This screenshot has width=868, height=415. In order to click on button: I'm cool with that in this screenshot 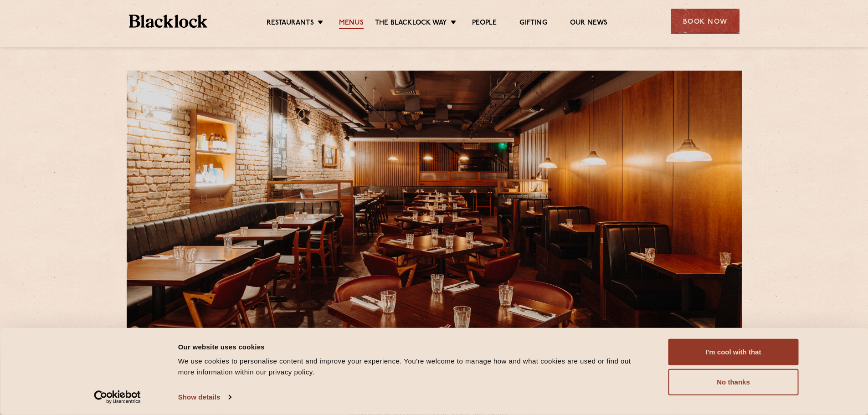, I will do `click(733, 352)`.